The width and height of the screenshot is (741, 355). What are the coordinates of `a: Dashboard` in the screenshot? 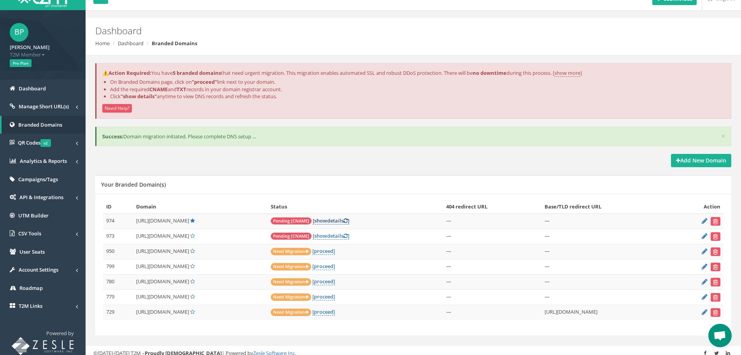 It's located at (131, 43).